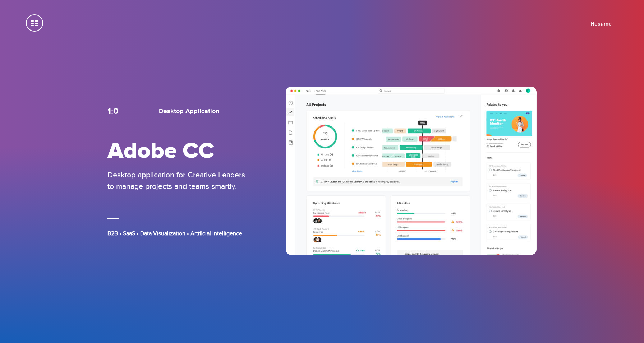 Image resolution: width=644 pixels, height=343 pixels. What do you see at coordinates (601, 24) in the screenshot?
I see `a: Resume` at bounding box center [601, 24].